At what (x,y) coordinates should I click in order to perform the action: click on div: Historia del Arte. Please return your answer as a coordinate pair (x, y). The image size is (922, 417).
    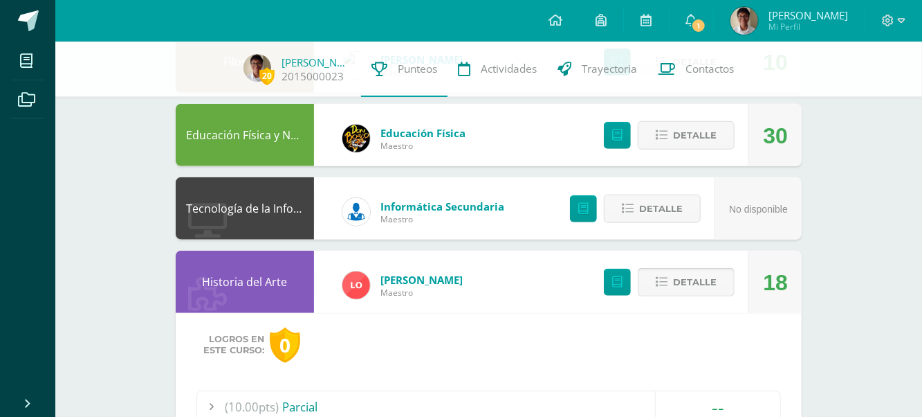
    Looking at the image, I should click on (245, 282).